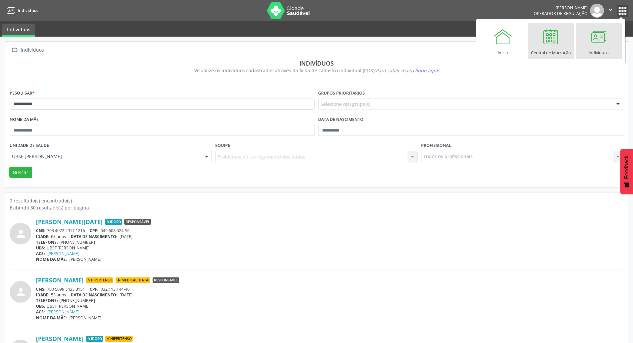  I want to click on i: Para saber mais,, so click(408, 70).